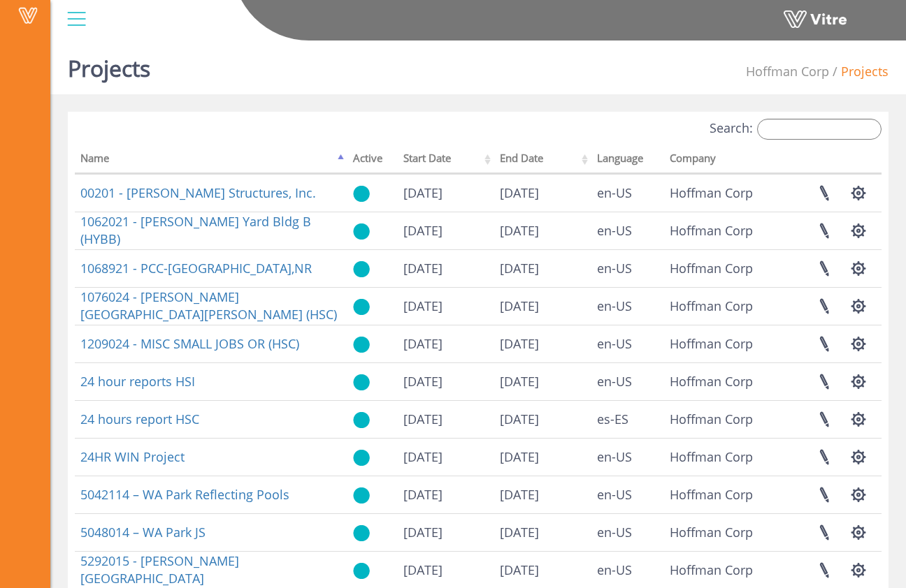 This screenshot has height=588, width=906. I want to click on th: Language, so click(628, 160).